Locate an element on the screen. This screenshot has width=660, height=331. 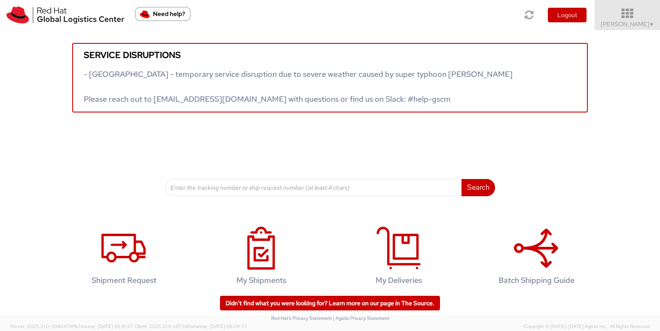
a: My Deliveries is located at coordinates (398, 258).